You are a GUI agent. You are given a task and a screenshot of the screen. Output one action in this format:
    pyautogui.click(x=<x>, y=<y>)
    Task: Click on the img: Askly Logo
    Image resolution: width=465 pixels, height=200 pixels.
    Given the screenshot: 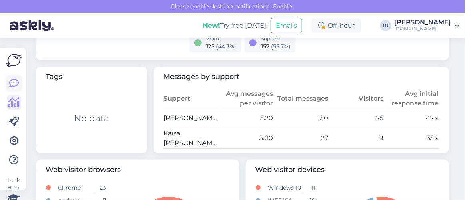 What is the action you would take?
    pyautogui.click(x=14, y=60)
    